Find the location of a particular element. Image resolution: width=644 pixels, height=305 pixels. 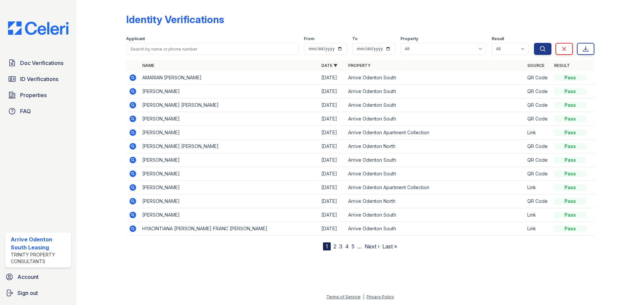

a: 2 is located at coordinates (335, 246).